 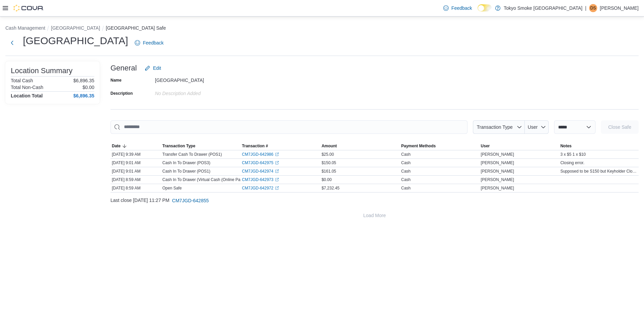 What do you see at coordinates (25, 28) in the screenshot?
I see `button: Cash Management` at bounding box center [25, 28].